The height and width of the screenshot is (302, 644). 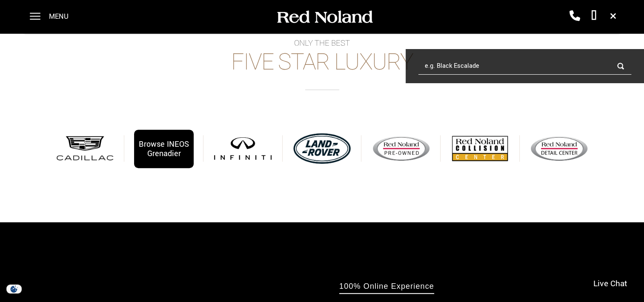 What do you see at coordinates (325, 17) in the screenshot?
I see `img: Red Noland Auto Group` at bounding box center [325, 17].